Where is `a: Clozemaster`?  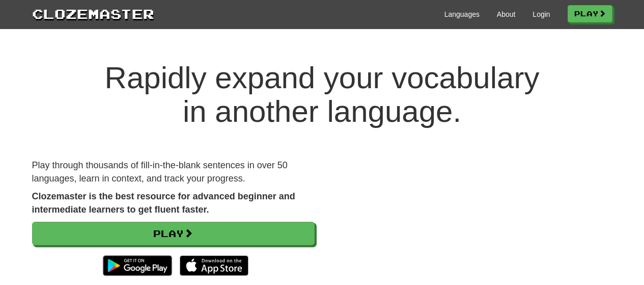
a: Clozemaster is located at coordinates (93, 13).